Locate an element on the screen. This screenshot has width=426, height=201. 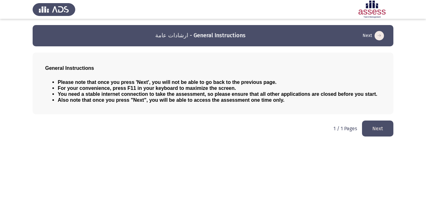
span: Also note that once you press "Next", you will be able to access the assessment one time only. is located at coordinates (171, 100).